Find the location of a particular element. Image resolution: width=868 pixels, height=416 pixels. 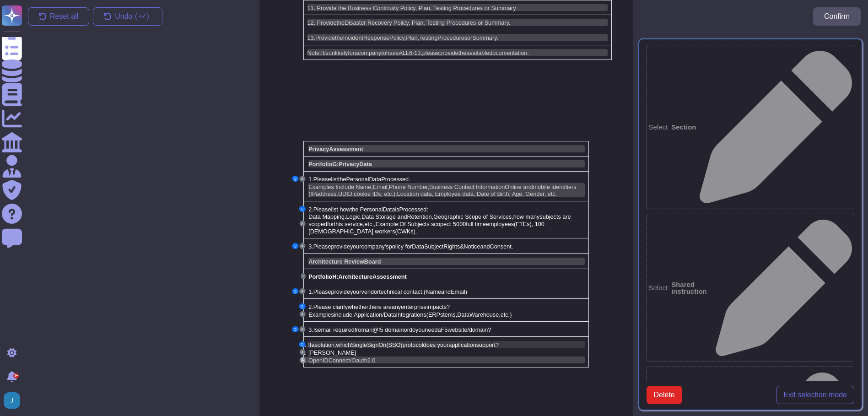

button: Delete is located at coordinates (664, 395).